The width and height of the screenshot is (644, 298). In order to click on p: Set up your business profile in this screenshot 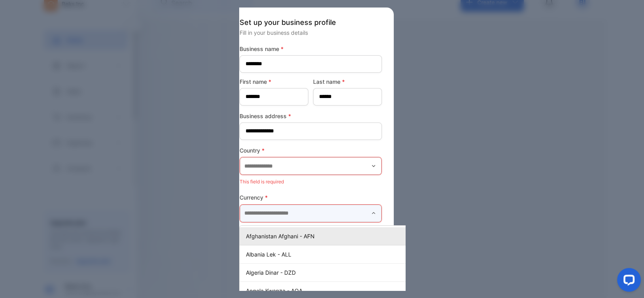, I will do `click(310, 22)`.